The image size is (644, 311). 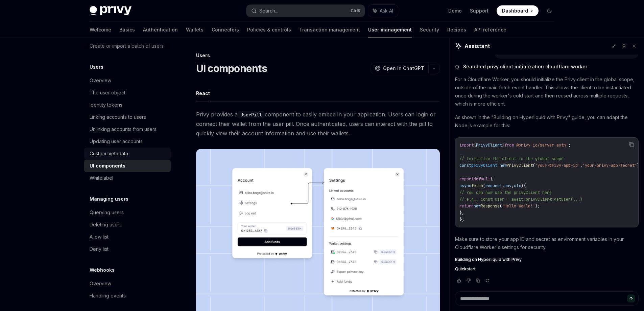 What do you see at coordinates (101, 30) in the screenshot?
I see `a: Welcome` at bounding box center [101, 30].